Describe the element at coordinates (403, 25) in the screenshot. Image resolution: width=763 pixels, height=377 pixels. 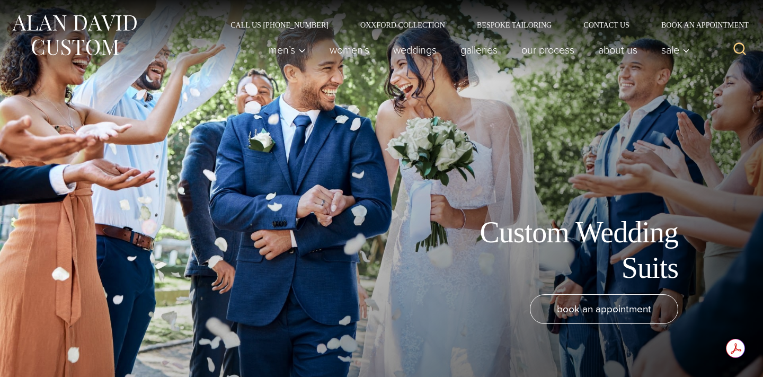
I see `a: Oxxford Collection` at that location.